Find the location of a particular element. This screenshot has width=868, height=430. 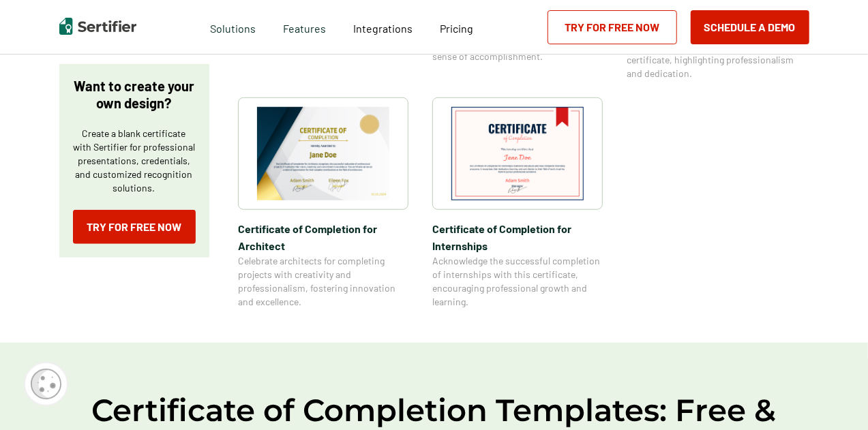

a: Integrations is located at coordinates (382, 27).